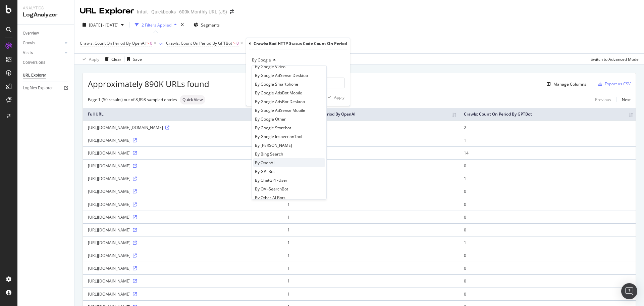 This screenshot has height=306, width=644. I want to click on span: By OpenAI, so click(265, 162).